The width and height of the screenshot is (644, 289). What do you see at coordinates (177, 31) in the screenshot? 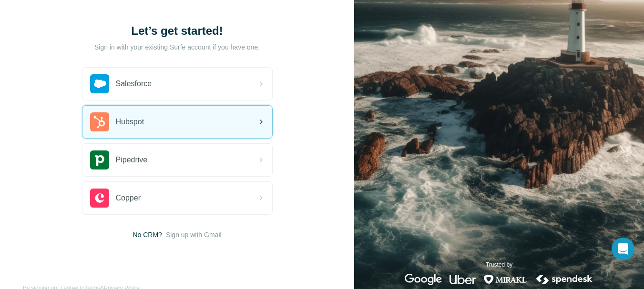
I see `h1: Let’s get started!` at bounding box center [177, 31].